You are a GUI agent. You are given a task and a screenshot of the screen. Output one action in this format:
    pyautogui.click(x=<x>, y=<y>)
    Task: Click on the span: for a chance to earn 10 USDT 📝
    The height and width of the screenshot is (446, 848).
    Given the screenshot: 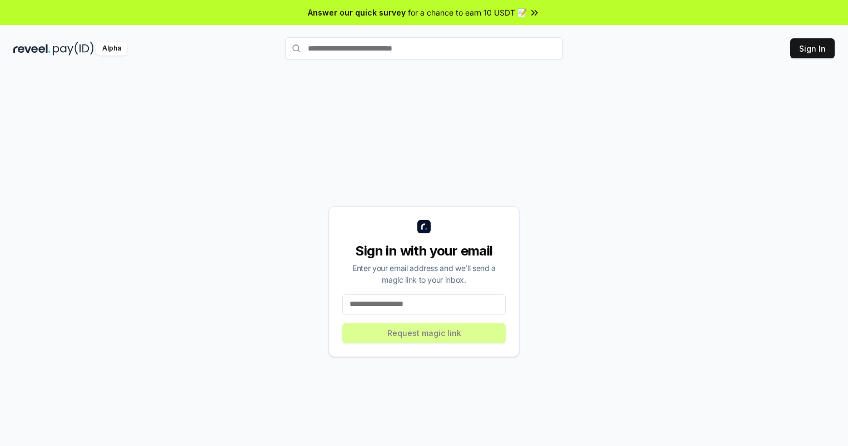 What is the action you would take?
    pyautogui.click(x=468, y=12)
    